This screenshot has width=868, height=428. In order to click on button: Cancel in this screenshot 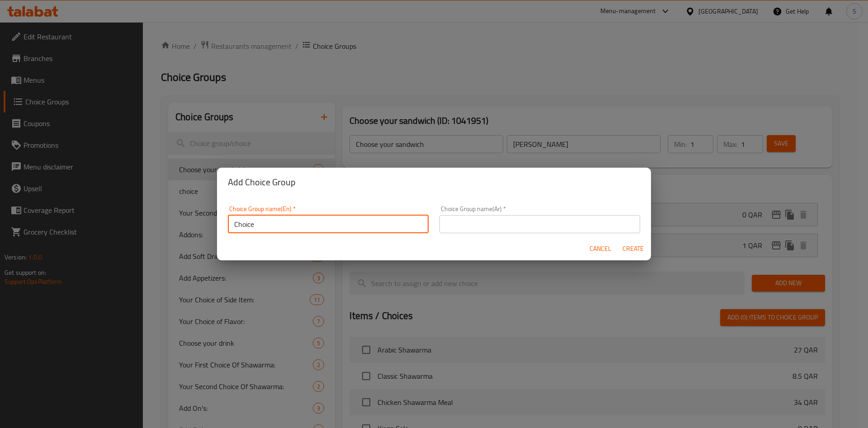, I will do `click(600, 249)`.